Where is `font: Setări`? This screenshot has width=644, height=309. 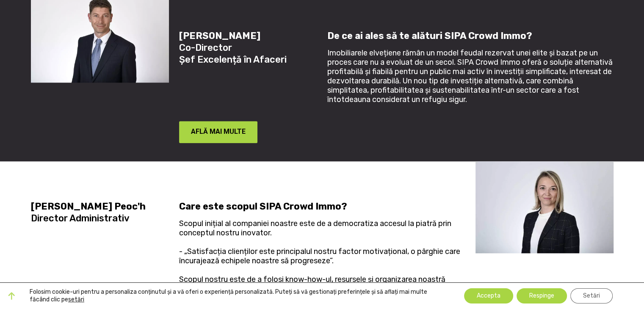
font: Setări is located at coordinates (592, 296).